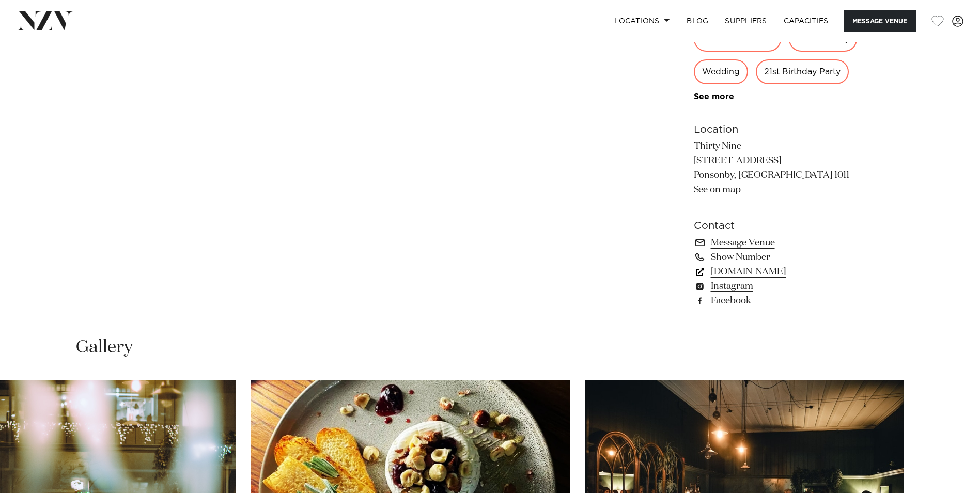 This screenshot has width=980, height=493. I want to click on a: See on map, so click(717, 189).